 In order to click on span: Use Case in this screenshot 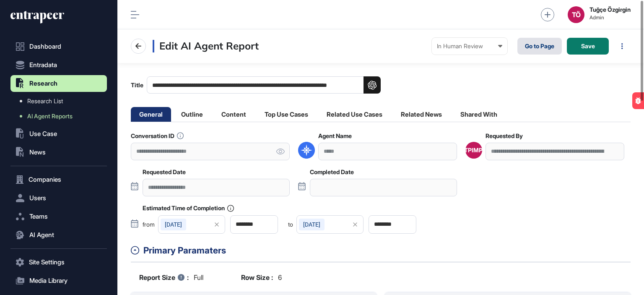, I will do `click(43, 134)`.